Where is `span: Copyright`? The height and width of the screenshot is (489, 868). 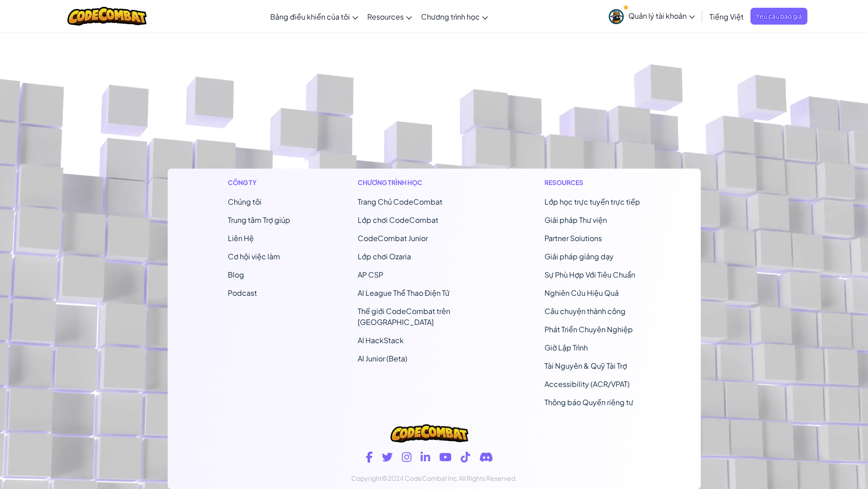
span: Copyright is located at coordinates (367, 478).